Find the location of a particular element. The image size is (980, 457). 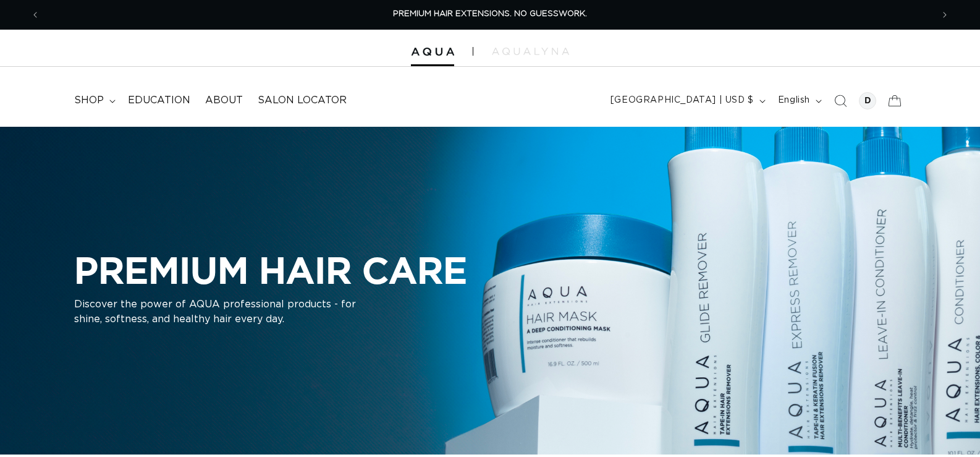

summary: shop is located at coordinates (93, 100).